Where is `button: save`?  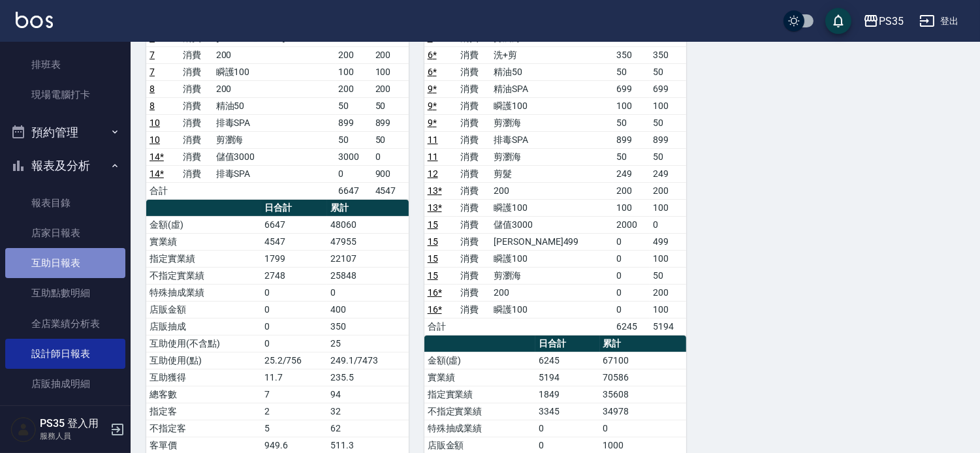
button: save is located at coordinates (839, 21).